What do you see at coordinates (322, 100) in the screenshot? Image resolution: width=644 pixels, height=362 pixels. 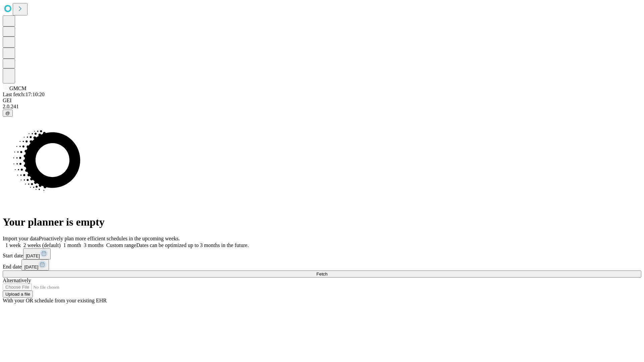 I see `div: GEI` at bounding box center [322, 100].